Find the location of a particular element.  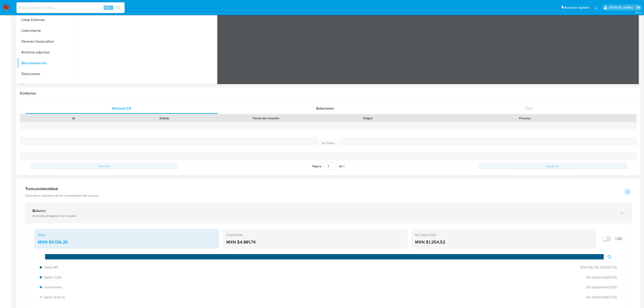

span: Página de is located at coordinates (328, 166).